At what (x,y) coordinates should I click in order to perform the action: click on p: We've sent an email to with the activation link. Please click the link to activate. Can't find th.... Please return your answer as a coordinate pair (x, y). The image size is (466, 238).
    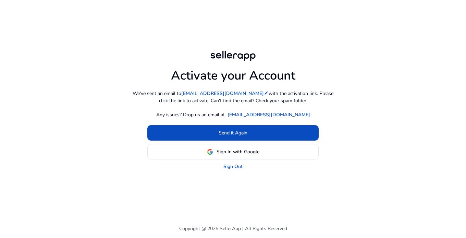
    Looking at the image, I should click on (233, 97).